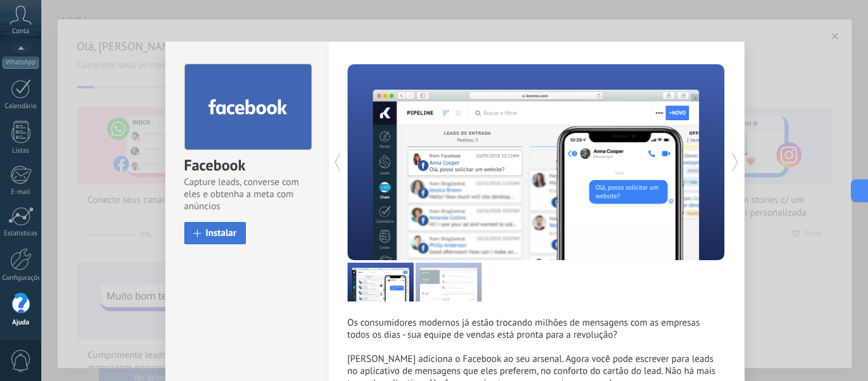  I want to click on div: Configurações, so click(21, 278).